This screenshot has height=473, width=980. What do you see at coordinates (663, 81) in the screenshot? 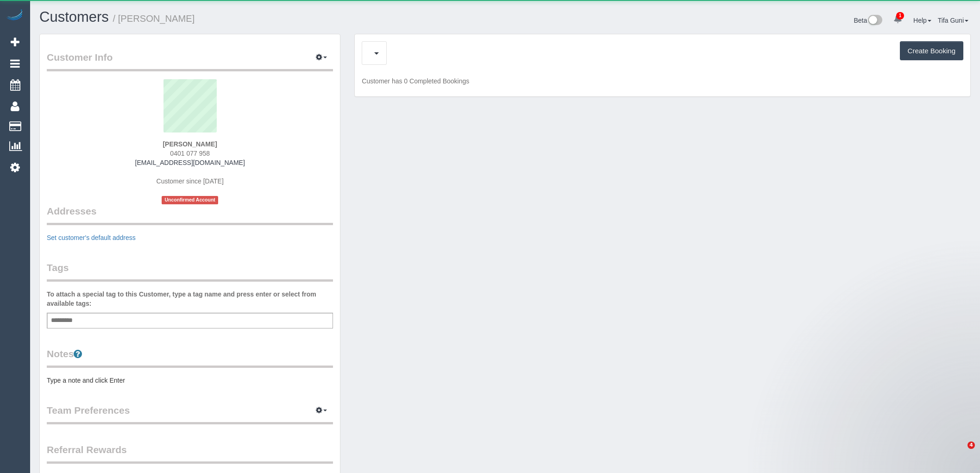
I see `p: Customer has 0 Completed Bookings` at bounding box center [663, 81].